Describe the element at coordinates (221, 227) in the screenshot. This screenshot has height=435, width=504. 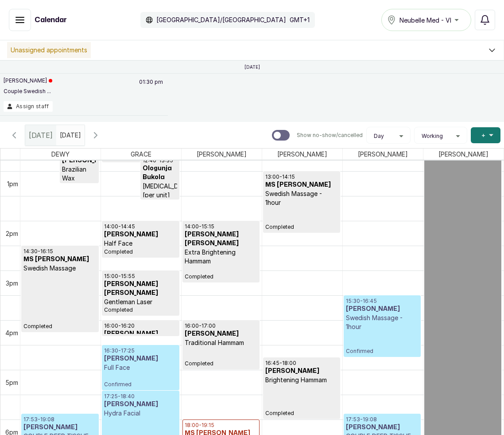
I see `p: 14:00 - 15:15` at that location.